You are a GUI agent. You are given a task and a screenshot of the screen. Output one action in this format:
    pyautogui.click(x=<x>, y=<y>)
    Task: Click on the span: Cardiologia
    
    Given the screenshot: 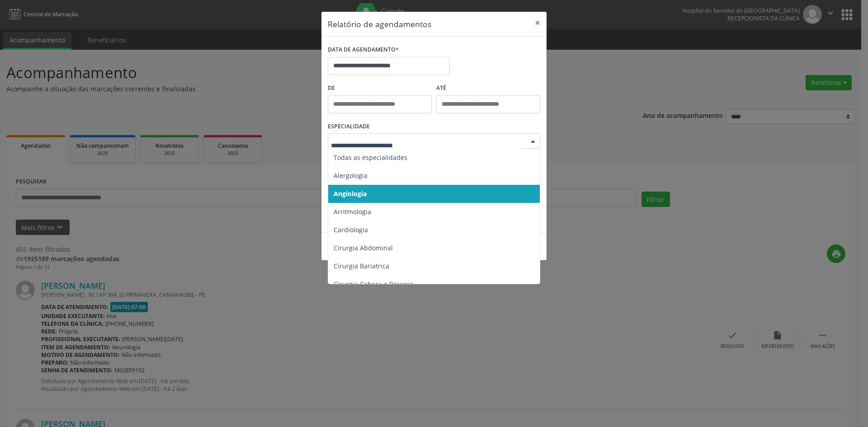 What is the action you would take?
    pyautogui.click(x=350, y=230)
    